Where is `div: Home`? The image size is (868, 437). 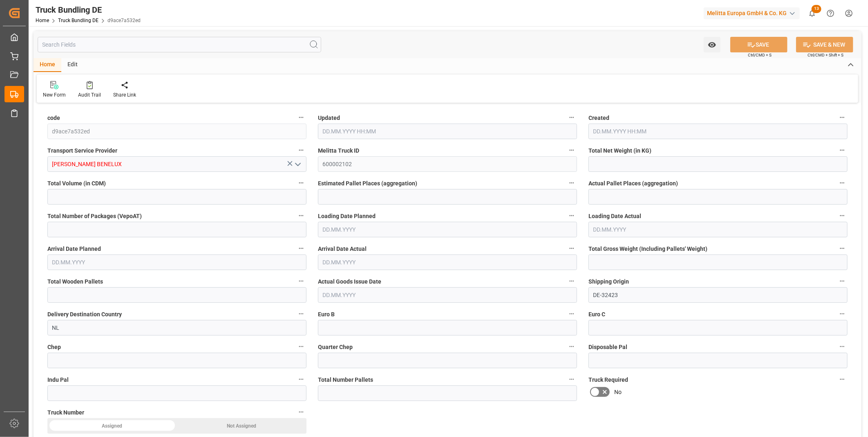
div: Home is located at coordinates (48, 65).